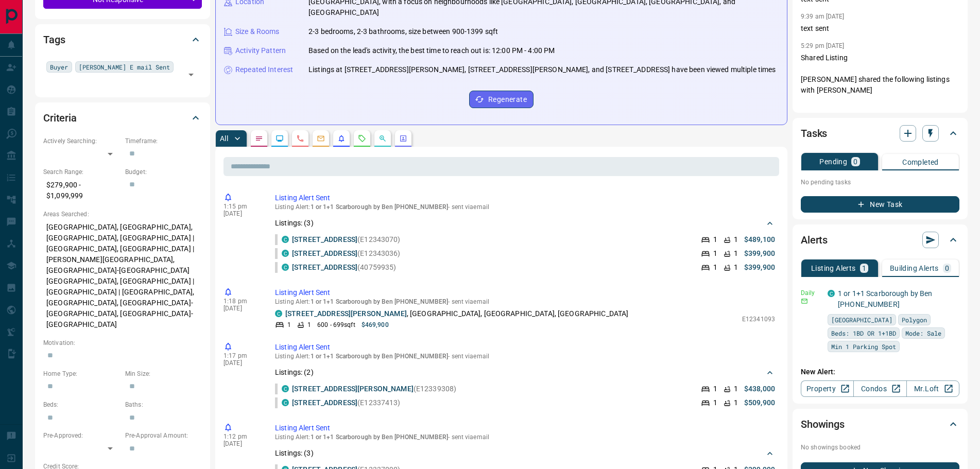  Describe the element at coordinates (81, 374) in the screenshot. I see `p: Home Type:` at that location.